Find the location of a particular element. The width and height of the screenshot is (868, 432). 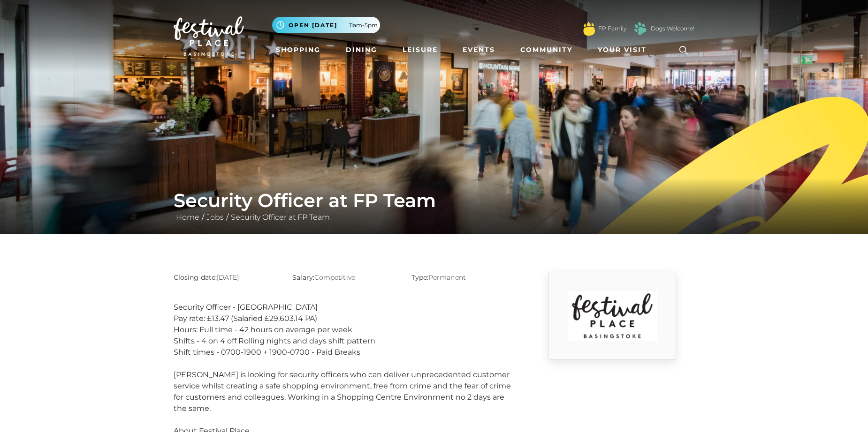

a: Security Officer at FP Team is located at coordinates (280, 217).